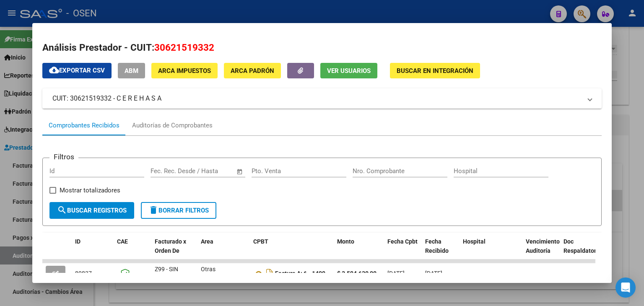 Image resolution: width=644 pixels, height=306 pixels. Describe the element at coordinates (437, 246) in the screenshot. I see `span: Fecha Recibido` at that location.